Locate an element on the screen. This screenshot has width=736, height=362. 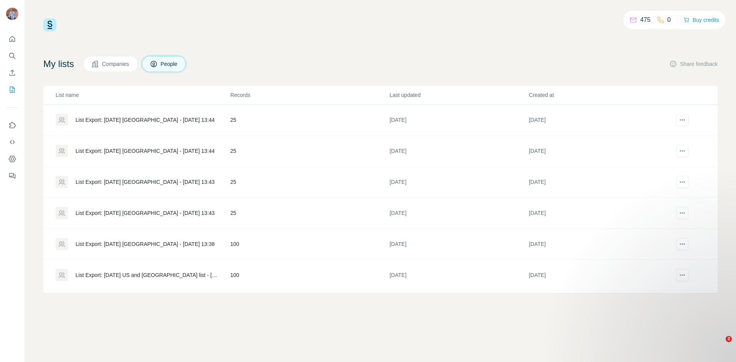
button: Use Surfe API is located at coordinates (12, 142).